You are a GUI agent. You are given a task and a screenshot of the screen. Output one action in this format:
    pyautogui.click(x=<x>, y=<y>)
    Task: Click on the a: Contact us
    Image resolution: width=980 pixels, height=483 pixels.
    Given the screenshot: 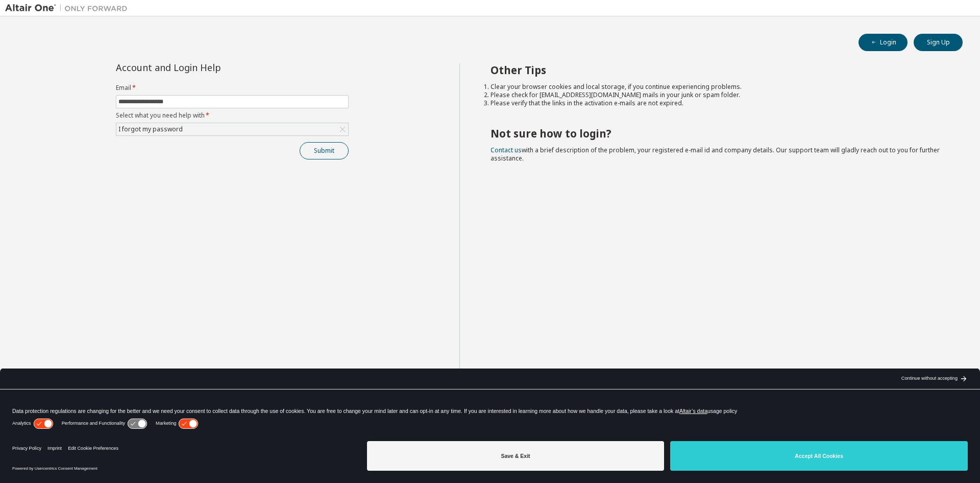 What is the action you would take?
    pyautogui.click(x=506, y=149)
    